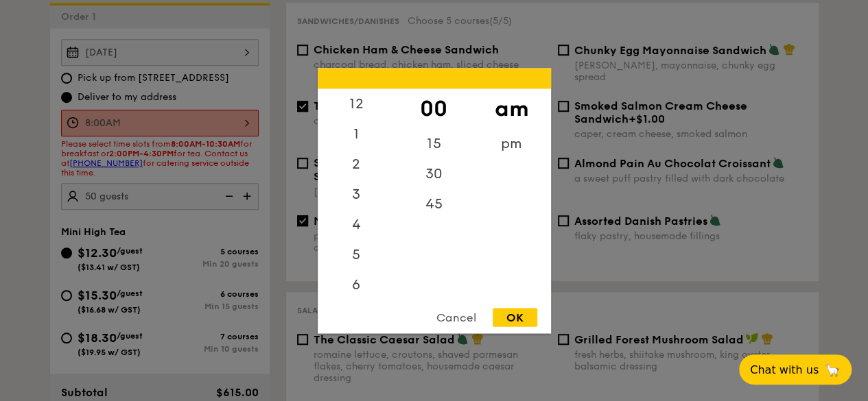 This screenshot has width=868, height=401. Describe the element at coordinates (434, 173) in the screenshot. I see `div: 30` at that location.